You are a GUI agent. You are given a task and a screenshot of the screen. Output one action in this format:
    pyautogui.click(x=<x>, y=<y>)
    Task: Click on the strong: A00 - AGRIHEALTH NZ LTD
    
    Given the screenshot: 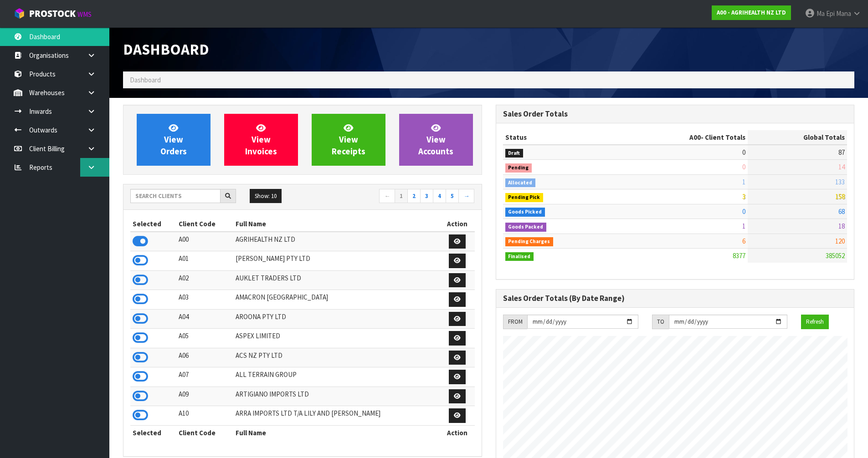 What is the action you would take?
    pyautogui.click(x=751, y=12)
    